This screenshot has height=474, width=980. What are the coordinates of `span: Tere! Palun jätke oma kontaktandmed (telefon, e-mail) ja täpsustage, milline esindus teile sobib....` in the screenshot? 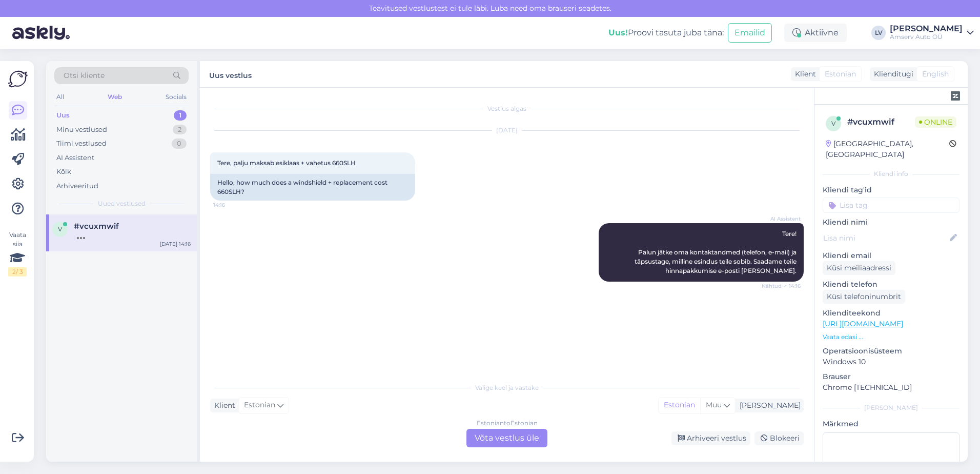 It's located at (716, 251).